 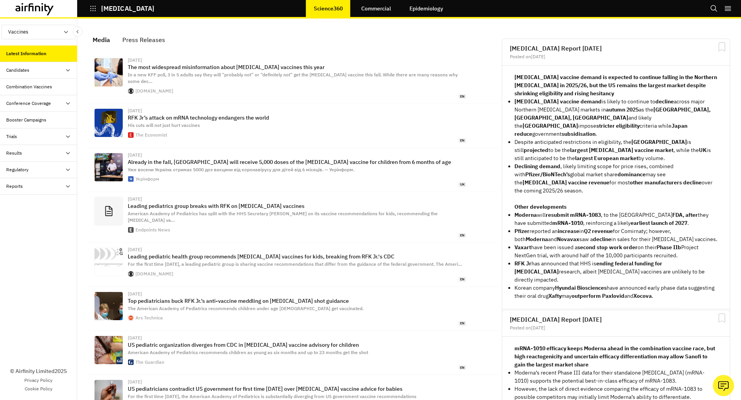 What do you see at coordinates (608, 248) in the screenshot?
I see `strong: second stop work order` at bounding box center [608, 248].